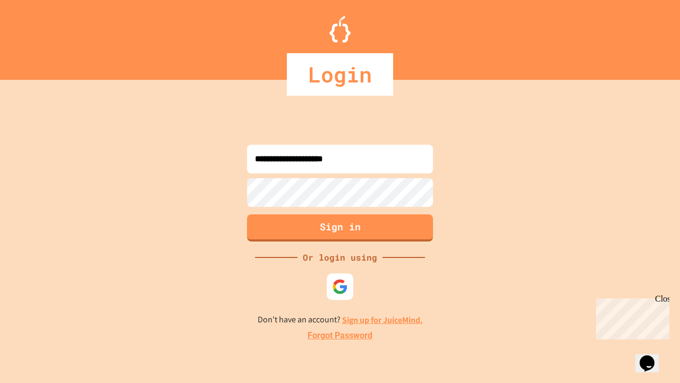  Describe the element at coordinates (340, 319) in the screenshot. I see `p: Don't have an account?` at that location.